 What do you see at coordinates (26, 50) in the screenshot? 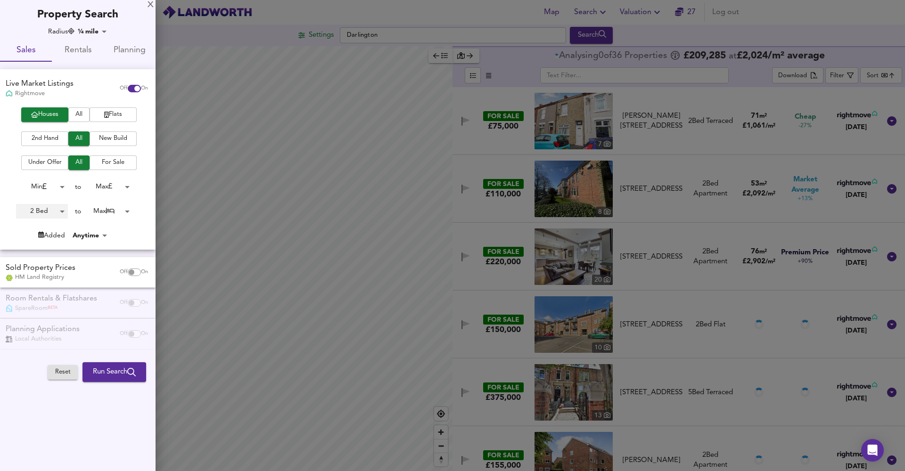
I see `span: Sales` at bounding box center [26, 50].